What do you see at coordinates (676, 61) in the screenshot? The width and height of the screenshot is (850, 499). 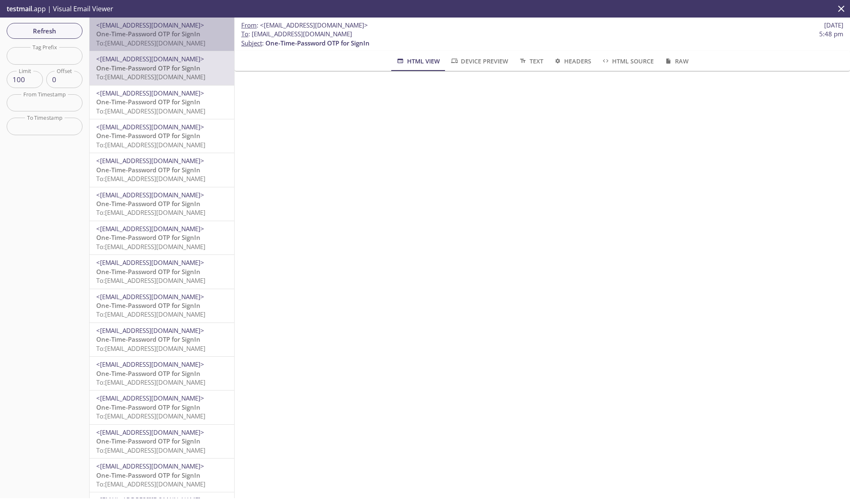 I see `span: Raw` at bounding box center [676, 61].